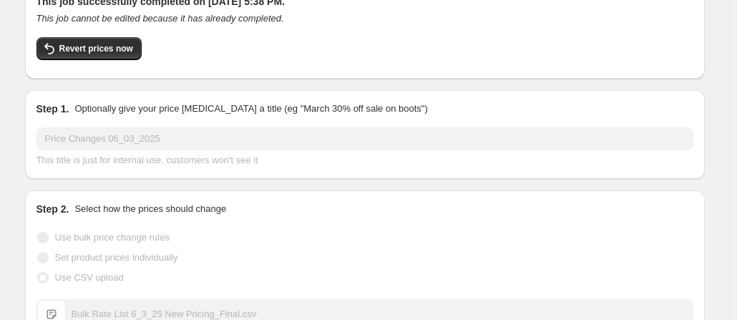 This screenshot has width=737, height=320. Describe the element at coordinates (89, 277) in the screenshot. I see `span: Use CSV upload` at that location.